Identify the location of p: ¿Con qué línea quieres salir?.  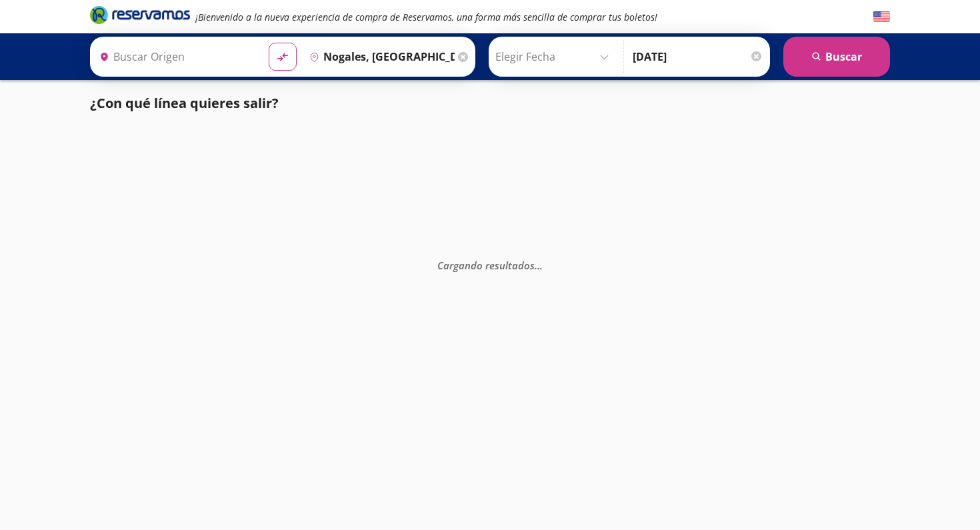
(184, 103).